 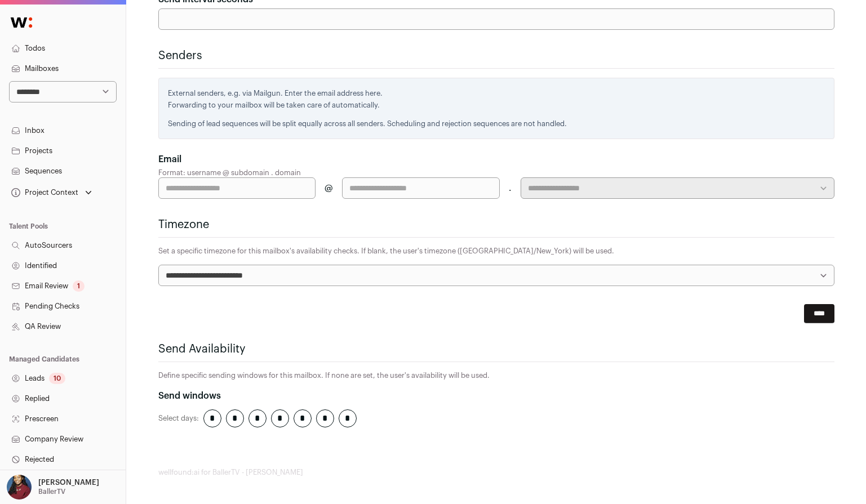 I want to click on p: Sending of lead sequences will be split equally across all senders. Scheduling and rejection sequ..., so click(x=496, y=123).